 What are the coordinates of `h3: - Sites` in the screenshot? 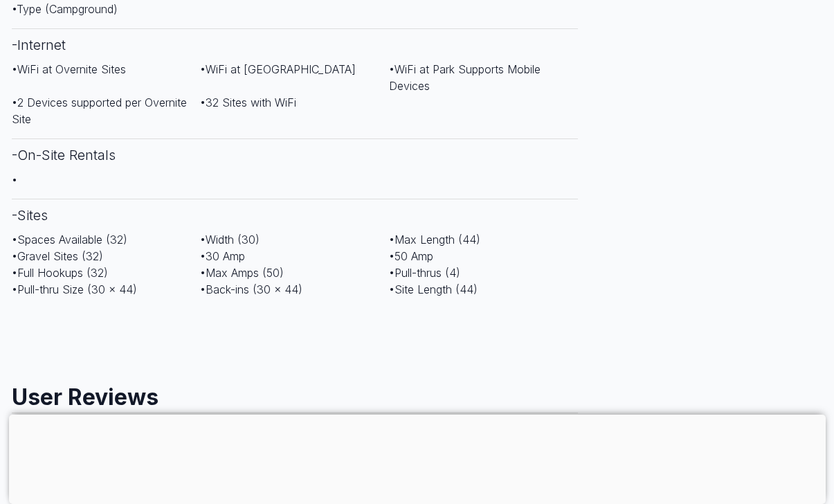 It's located at (295, 214).